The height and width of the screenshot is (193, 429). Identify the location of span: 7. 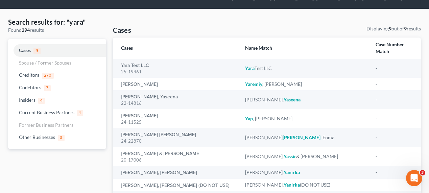
(47, 88).